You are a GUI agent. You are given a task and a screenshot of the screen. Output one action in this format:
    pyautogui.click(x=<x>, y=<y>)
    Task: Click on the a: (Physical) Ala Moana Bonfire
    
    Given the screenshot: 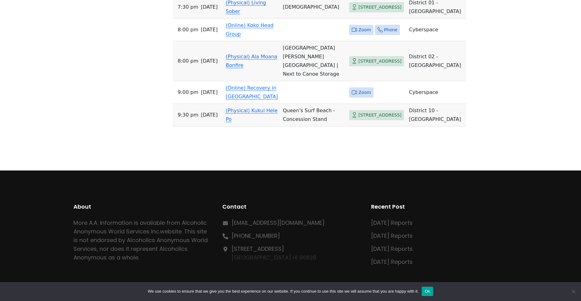 What is the action you would take?
    pyautogui.click(x=251, y=61)
    